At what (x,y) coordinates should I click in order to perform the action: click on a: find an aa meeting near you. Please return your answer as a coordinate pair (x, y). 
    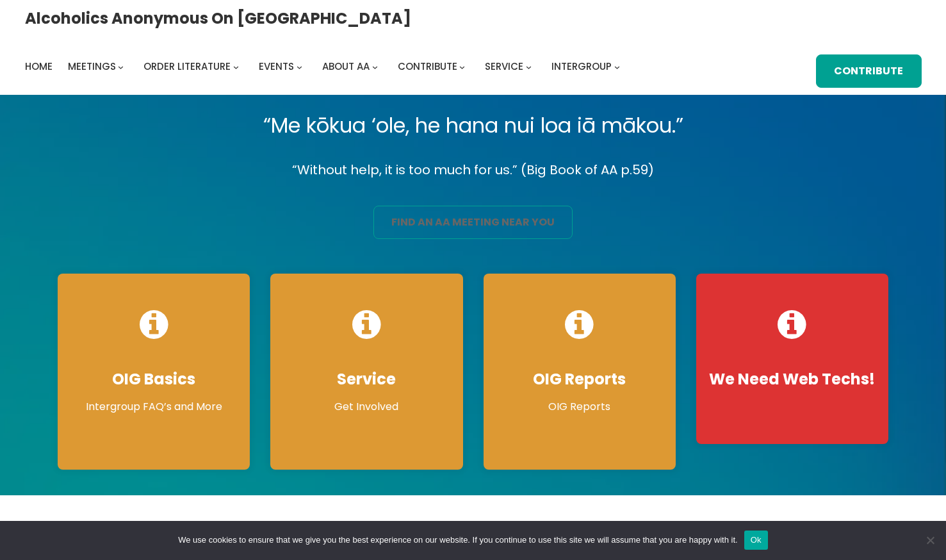
    Looking at the image, I should click on (473, 222).